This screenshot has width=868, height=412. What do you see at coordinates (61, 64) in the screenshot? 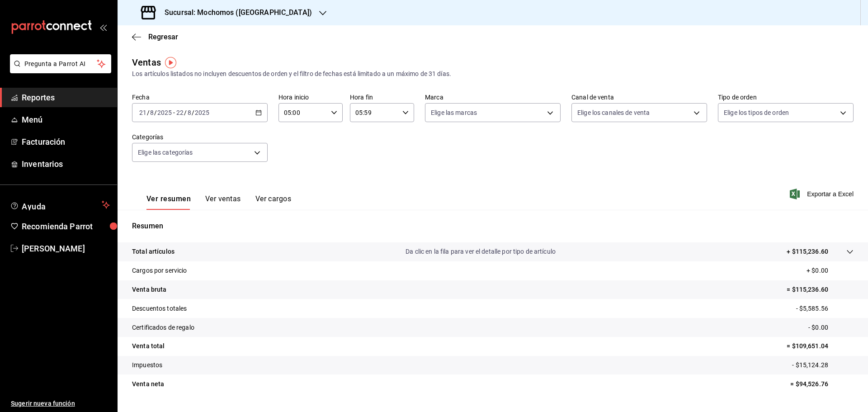
I see `span: Pregunta a Parrot AI` at bounding box center [61, 64].